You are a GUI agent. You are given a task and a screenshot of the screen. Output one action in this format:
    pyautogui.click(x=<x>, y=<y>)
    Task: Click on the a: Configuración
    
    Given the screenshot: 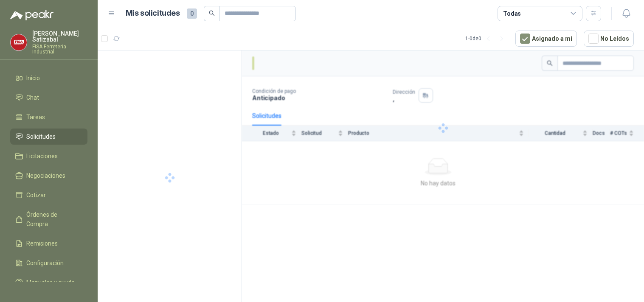 What is the action you would take?
    pyautogui.click(x=49, y=263)
    